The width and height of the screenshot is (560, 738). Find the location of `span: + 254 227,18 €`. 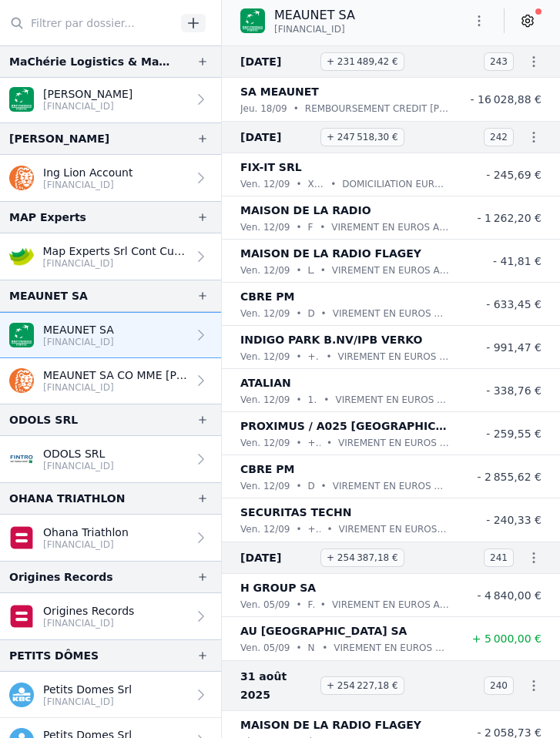

span: + 254 227,18 € is located at coordinates (362, 685).